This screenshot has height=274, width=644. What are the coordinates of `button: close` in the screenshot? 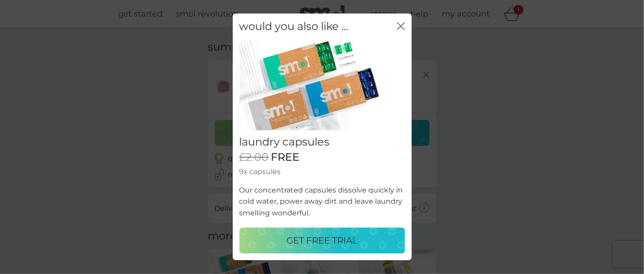 It's located at (401, 26).